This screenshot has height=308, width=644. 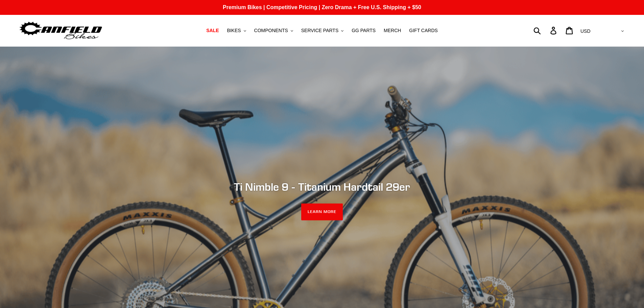 I want to click on input: Search, so click(x=546, y=30).